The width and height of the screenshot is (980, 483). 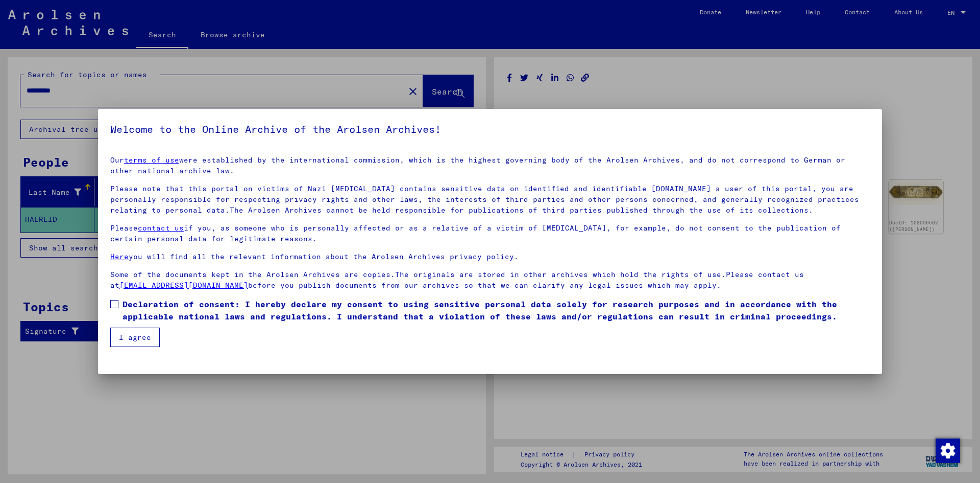 What do you see at coordinates (119, 257) in the screenshot?
I see `a: Here` at bounding box center [119, 257].